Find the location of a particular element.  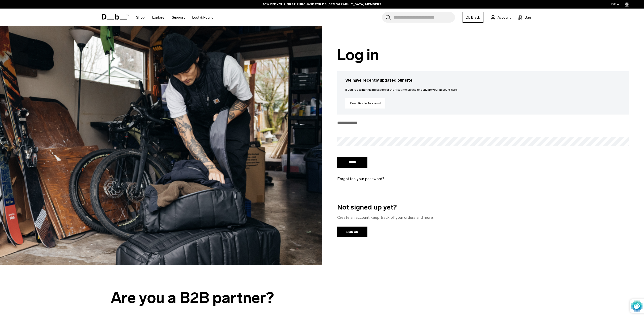

a: Support is located at coordinates (178, 17).